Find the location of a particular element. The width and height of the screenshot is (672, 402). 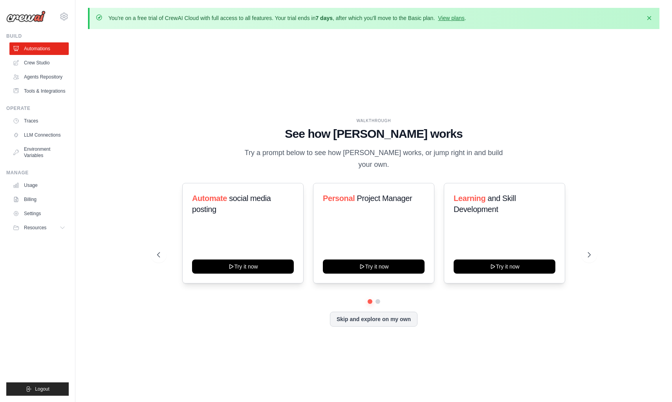

a: Automations is located at coordinates (39, 49).